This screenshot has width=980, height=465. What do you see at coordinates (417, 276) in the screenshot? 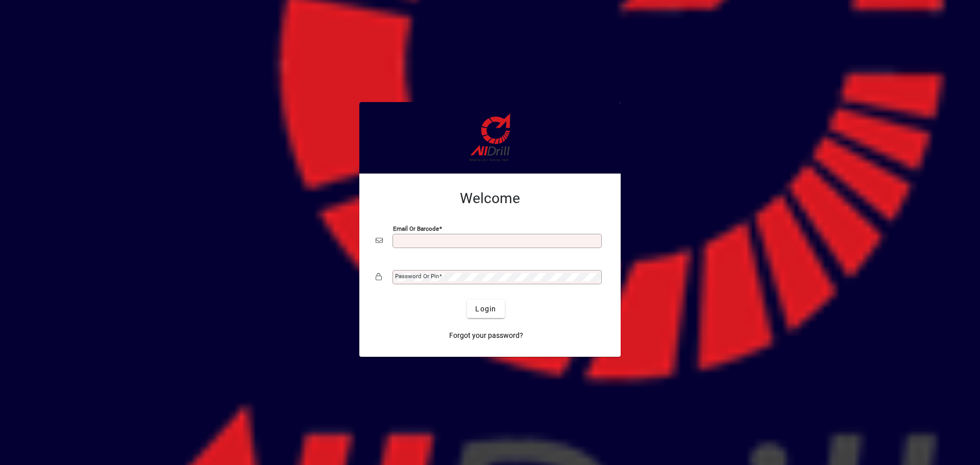
I see `mat-label: Password or Pin` at bounding box center [417, 276].